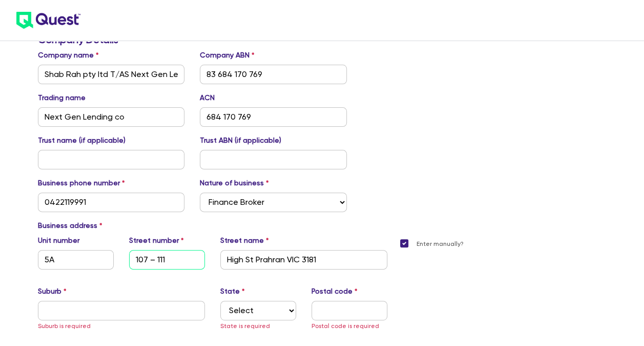  I want to click on label: Trading name, so click(62, 98).